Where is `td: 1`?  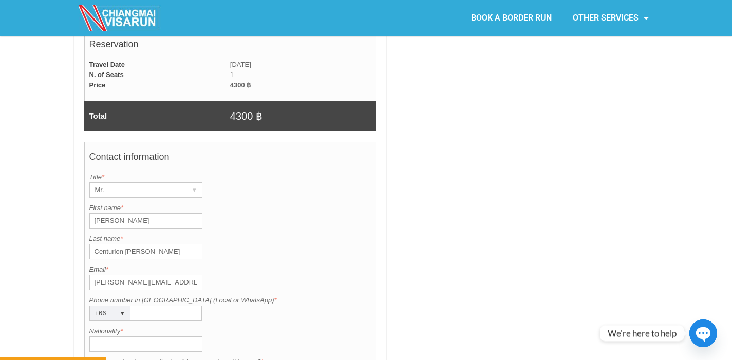
td: 1 is located at coordinates (303, 75).